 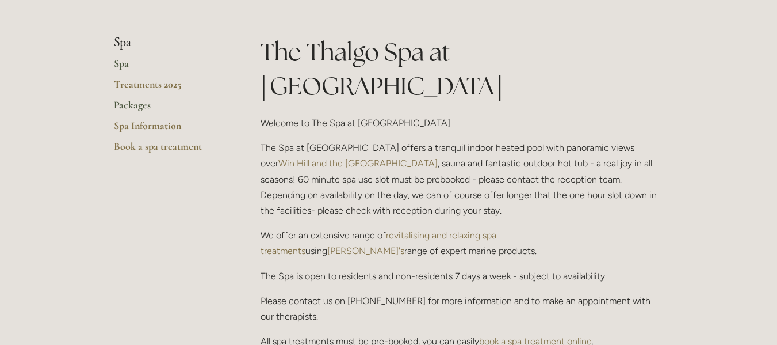 I want to click on a: Packages, so click(x=169, y=109).